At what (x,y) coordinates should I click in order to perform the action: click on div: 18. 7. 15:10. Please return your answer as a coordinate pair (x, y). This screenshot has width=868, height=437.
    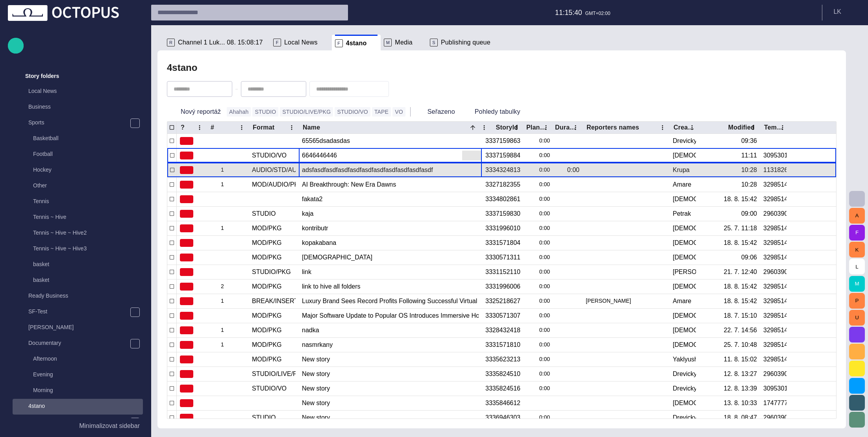
    Looking at the image, I should click on (740, 316).